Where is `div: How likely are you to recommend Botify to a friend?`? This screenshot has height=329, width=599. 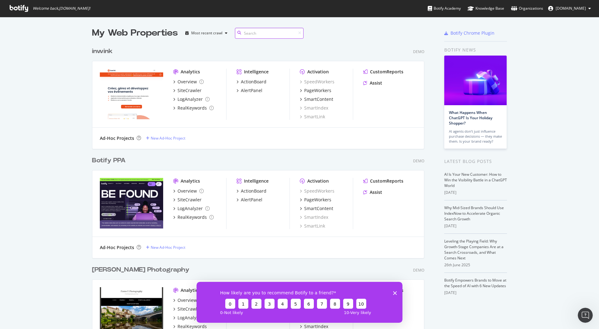 div: How likely are you to recommend Botify to a friend? is located at coordinates (97, 11).